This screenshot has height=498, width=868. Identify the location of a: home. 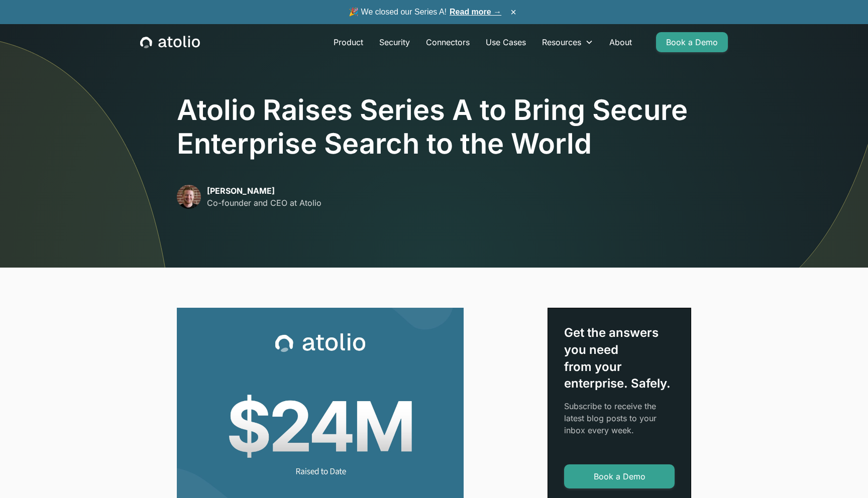
(170, 42).